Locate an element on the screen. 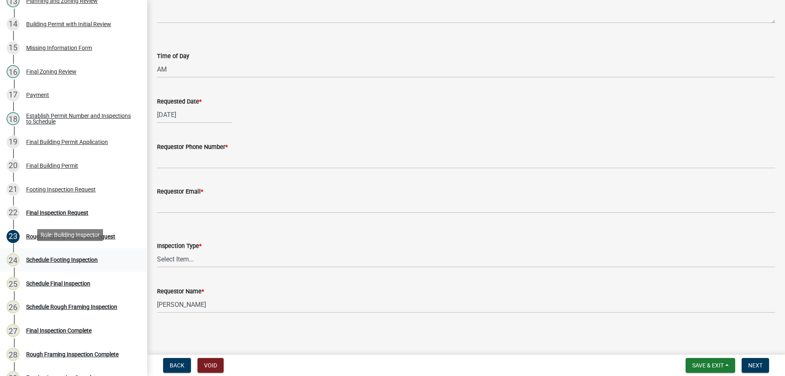 This screenshot has height=376, width=785. button: Save & Exit is located at coordinates (710, 365).